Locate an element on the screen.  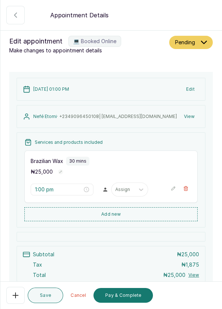
p: Nefé Etomi · is located at coordinates (105, 116).